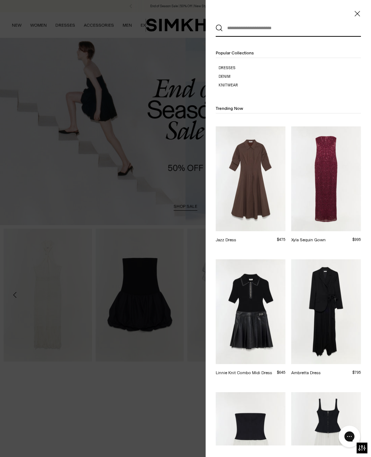  What do you see at coordinates (219, 28) in the screenshot?
I see `button: Search` at bounding box center [219, 28].